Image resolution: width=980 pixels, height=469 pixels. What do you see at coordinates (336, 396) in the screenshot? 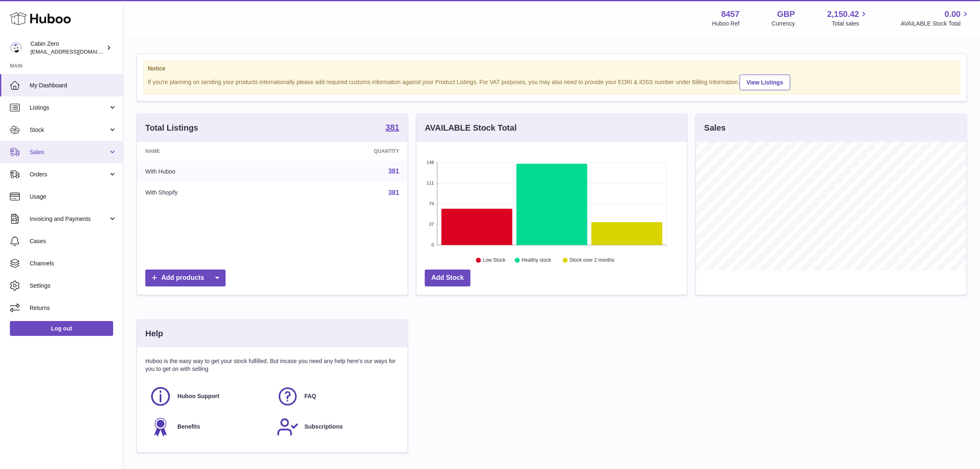
I see `a: FAQ` at bounding box center [336, 396].